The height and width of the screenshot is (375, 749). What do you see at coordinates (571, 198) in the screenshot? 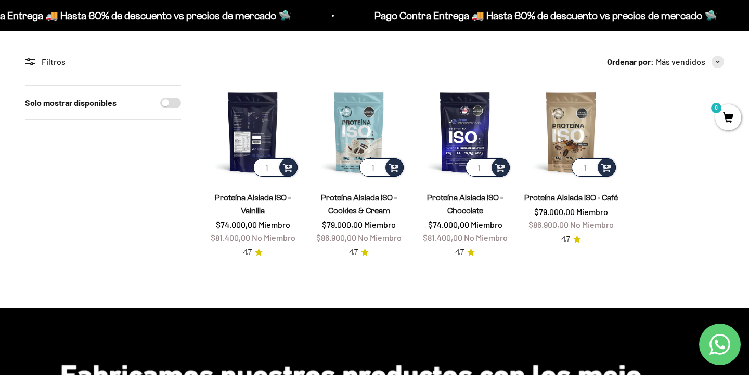
I see `a: Proteína Aislada ISO - Café` at bounding box center [571, 198].